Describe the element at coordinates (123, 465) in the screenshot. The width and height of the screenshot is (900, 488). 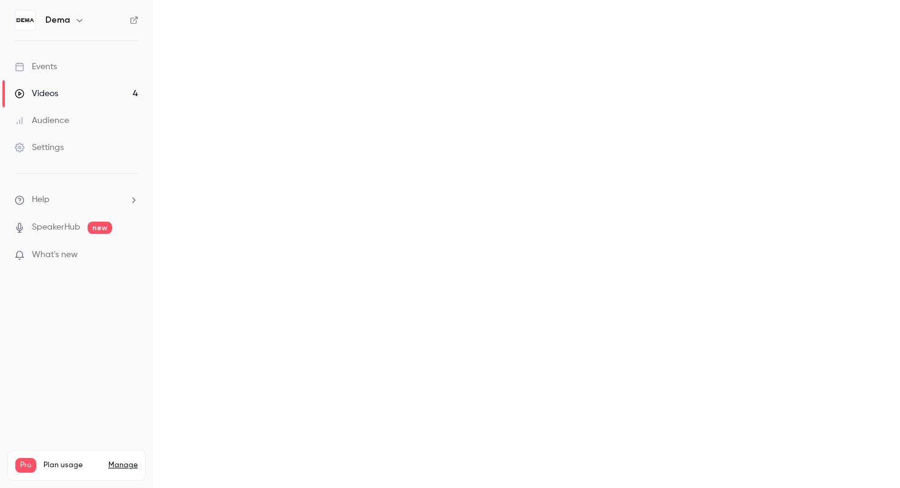
I see `a: Manage` at that location.